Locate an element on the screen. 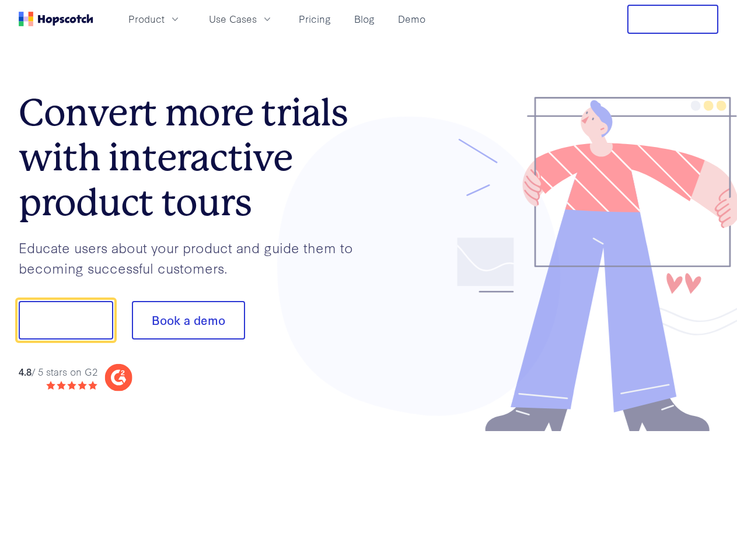 The height and width of the screenshot is (560, 737). button: Use Cases is located at coordinates (241, 19).